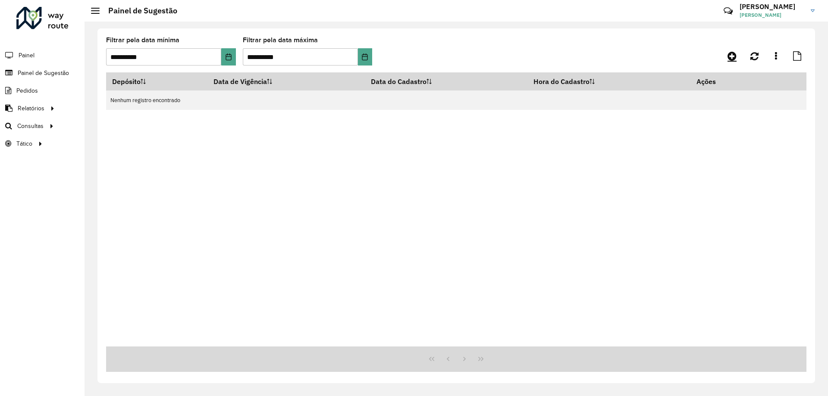 The image size is (828, 396). I want to click on th: Ações, so click(716, 81).